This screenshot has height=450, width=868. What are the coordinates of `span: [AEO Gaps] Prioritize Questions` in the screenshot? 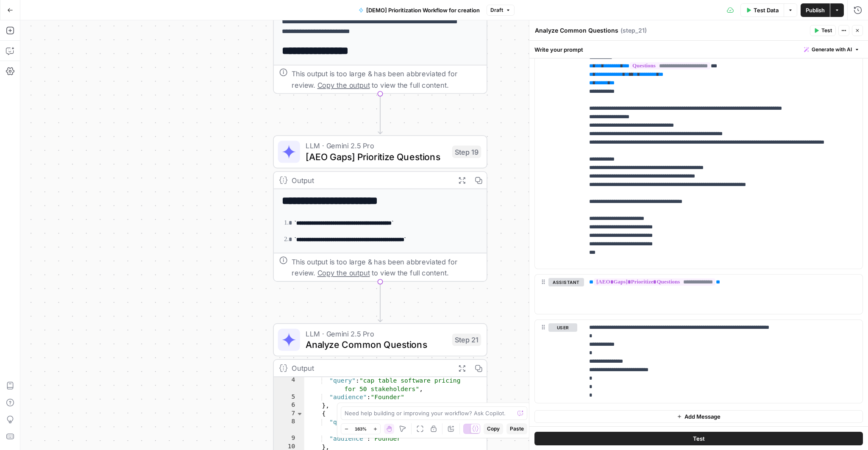 It's located at (376, 156).